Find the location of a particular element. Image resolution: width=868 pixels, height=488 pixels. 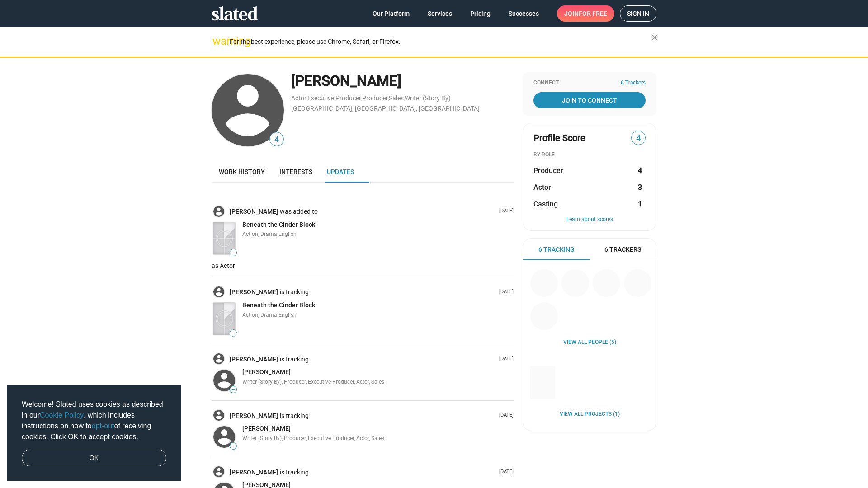

strong: 1 is located at coordinates (639, 204).